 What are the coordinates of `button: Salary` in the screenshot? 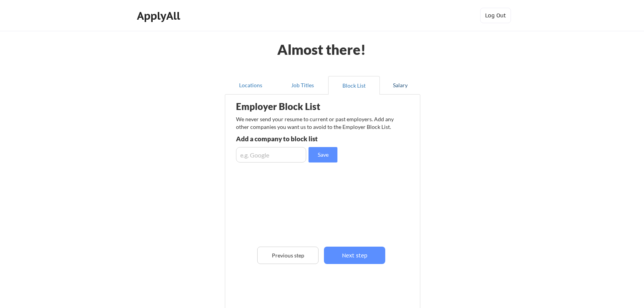 It's located at (400, 85).